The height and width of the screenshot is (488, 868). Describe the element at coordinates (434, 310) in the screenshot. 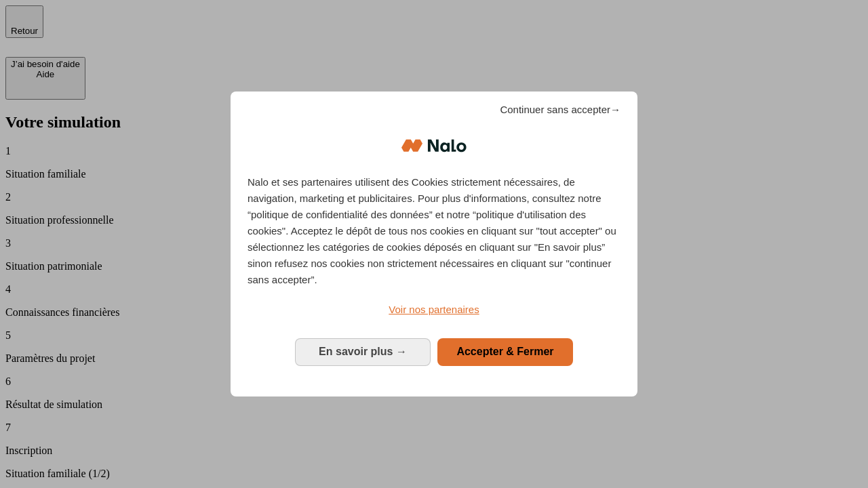

I see `a: Voir nos partenaires` at that location.